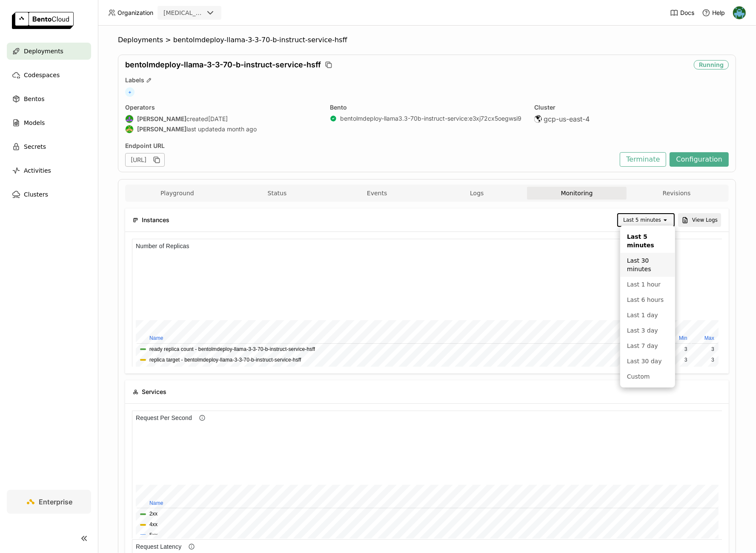 The image size is (756, 553). What do you see at coordinates (371, 145) in the screenshot?
I see `div: Endpoint URL` at bounding box center [371, 145].